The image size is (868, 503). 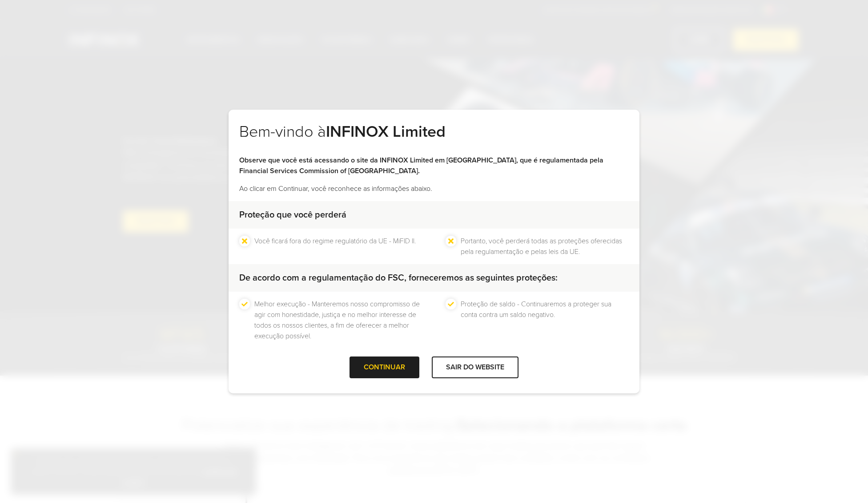 I want to click on li: Portanto, você perderá todas as proteções oferecidas pela regulamentação e pelas leis da UE., so click(x=545, y=247).